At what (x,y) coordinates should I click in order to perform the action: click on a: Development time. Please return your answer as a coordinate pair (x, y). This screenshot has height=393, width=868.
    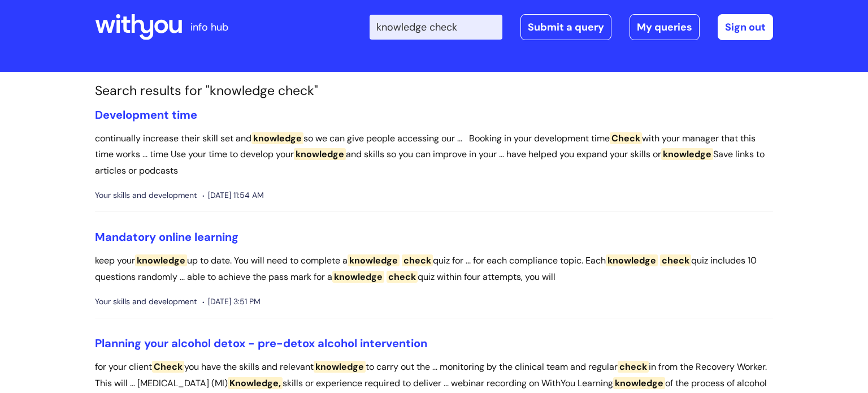
    Looking at the image, I should click on (146, 114).